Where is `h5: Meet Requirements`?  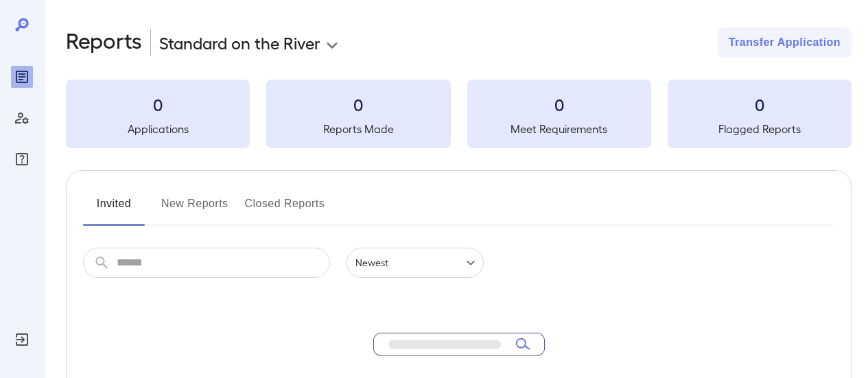 h5: Meet Requirements is located at coordinates (559, 129).